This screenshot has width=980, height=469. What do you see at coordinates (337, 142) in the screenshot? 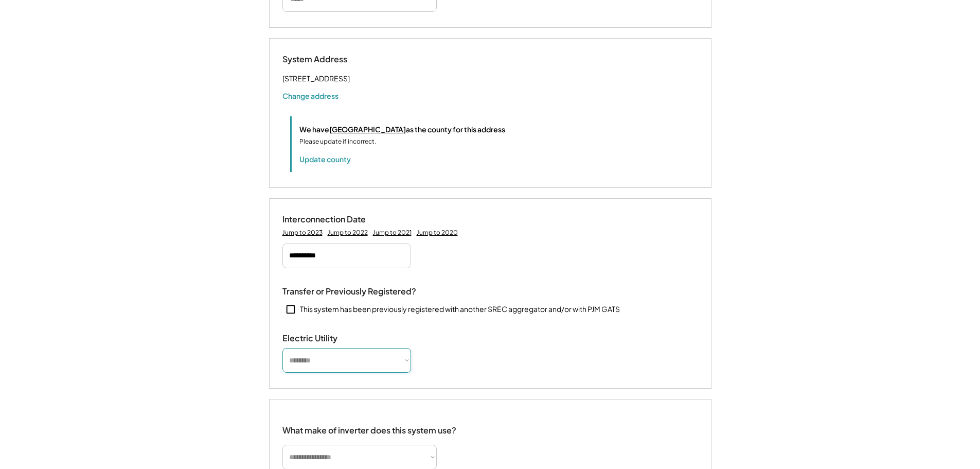
I see `div: Please update if incorrect.` at bounding box center [337, 142].